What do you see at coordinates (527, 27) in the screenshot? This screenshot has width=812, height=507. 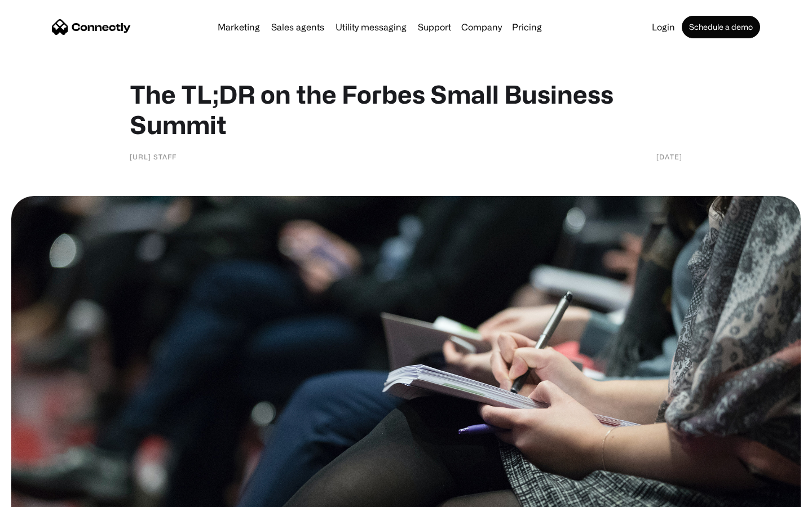 I see `a: Pricing` at bounding box center [527, 27].